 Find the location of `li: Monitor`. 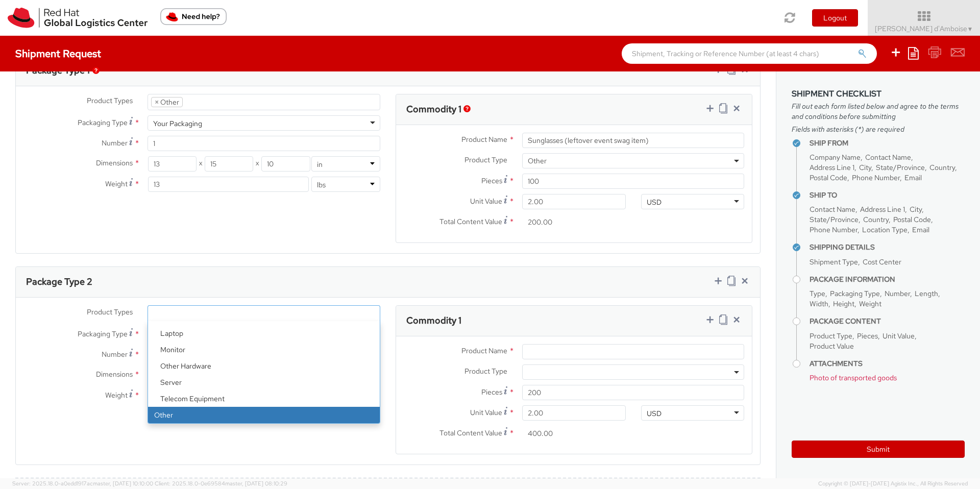

li: Monitor is located at coordinates (267, 350).